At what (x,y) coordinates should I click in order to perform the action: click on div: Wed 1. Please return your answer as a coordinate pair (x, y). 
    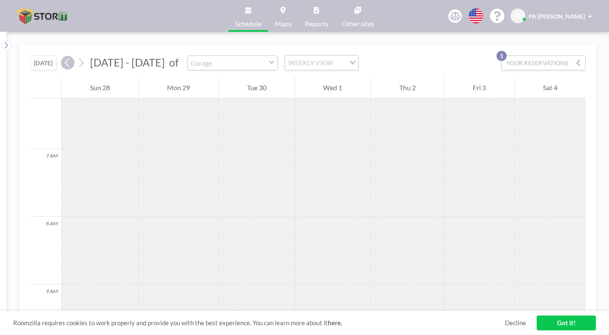
    Looking at the image, I should click on (333, 88).